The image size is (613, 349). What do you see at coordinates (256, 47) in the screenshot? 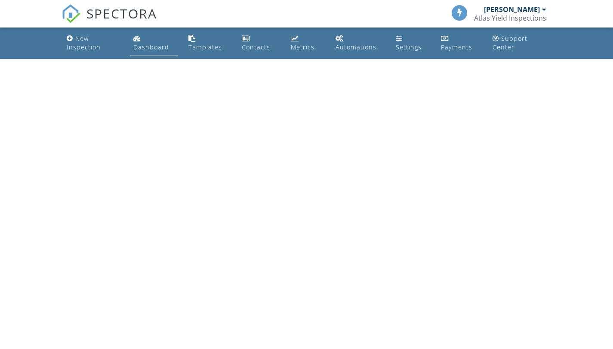
I see `div: Contacts` at bounding box center [256, 47].